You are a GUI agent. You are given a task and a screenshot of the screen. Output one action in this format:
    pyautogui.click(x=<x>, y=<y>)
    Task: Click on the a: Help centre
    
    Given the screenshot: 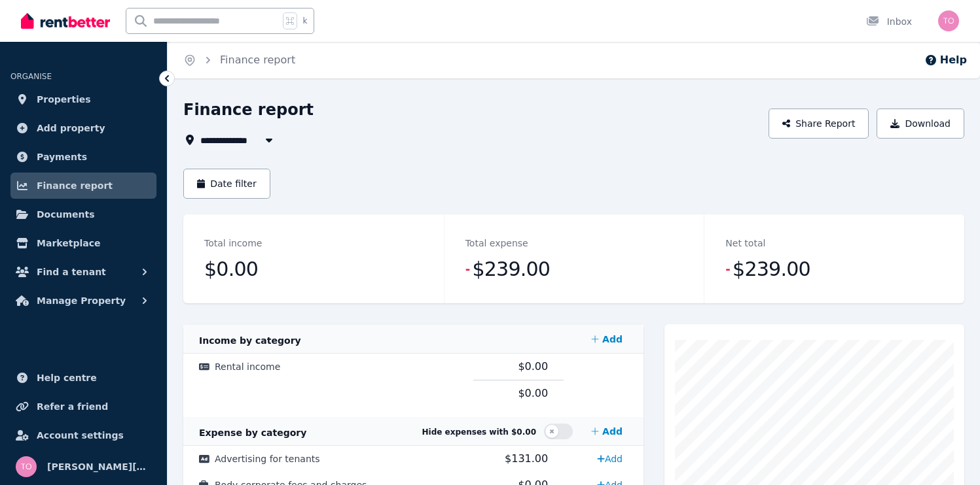 What is the action you would take?
    pyautogui.click(x=83, y=378)
    